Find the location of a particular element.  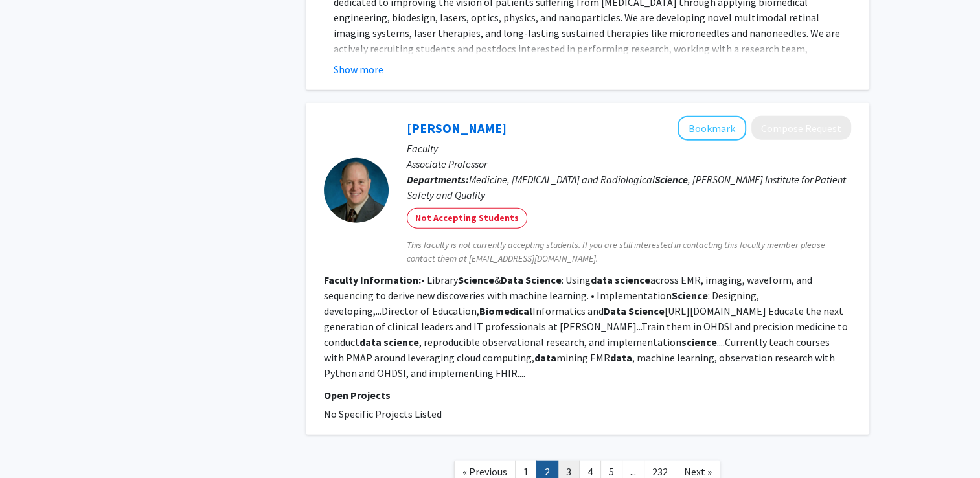

button: Add Paul Nagy to Bookmarks is located at coordinates (712, 128).